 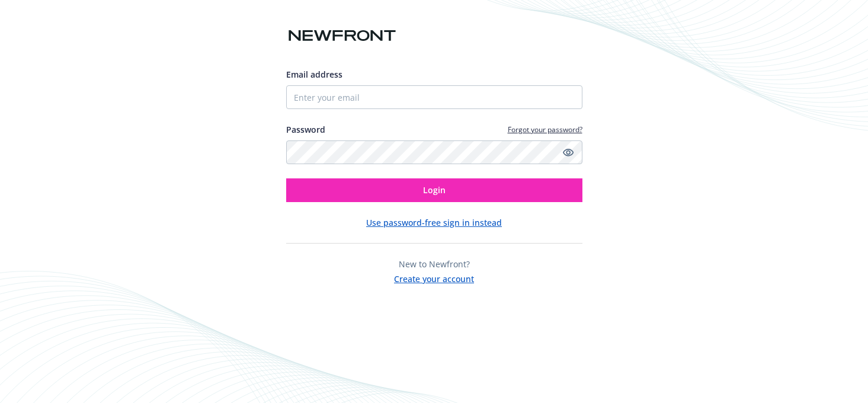 I want to click on span: New to Newfront?, so click(x=434, y=264).